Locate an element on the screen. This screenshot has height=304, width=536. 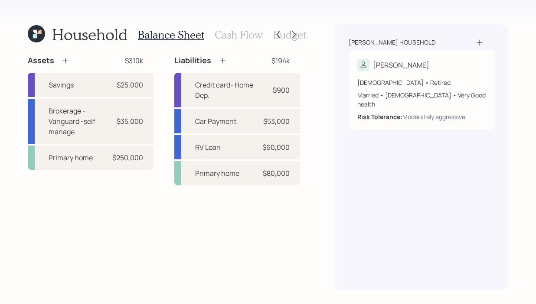
div: Credit card- Home Dep. is located at coordinates (226, 90).